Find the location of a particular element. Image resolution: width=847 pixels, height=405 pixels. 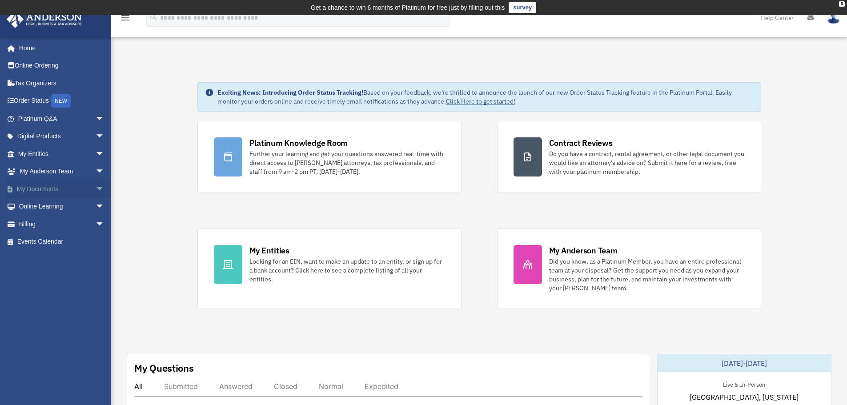

a: Events Calendar is located at coordinates (62, 242).